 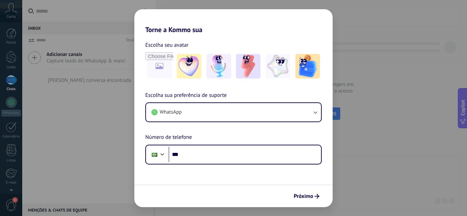 What do you see at coordinates (169, 138) in the screenshot?
I see `span: Número de telefone` at bounding box center [169, 138].